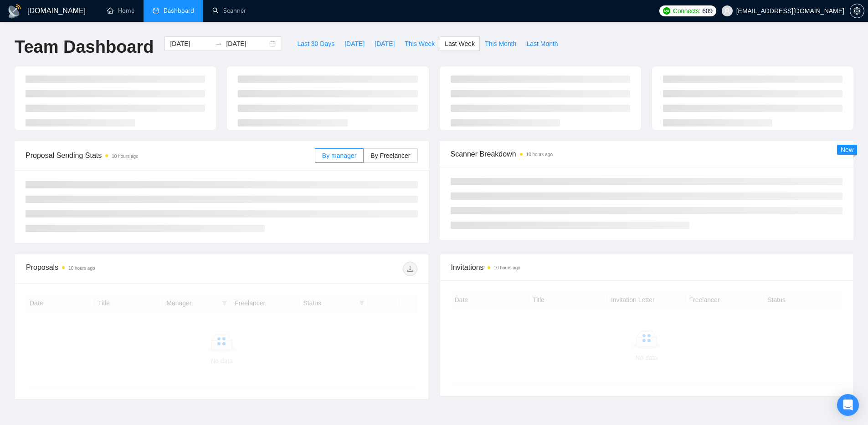 The width and height of the screenshot is (868, 425). Describe the element at coordinates (500, 44) in the screenshot. I see `span: This Month` at that location.